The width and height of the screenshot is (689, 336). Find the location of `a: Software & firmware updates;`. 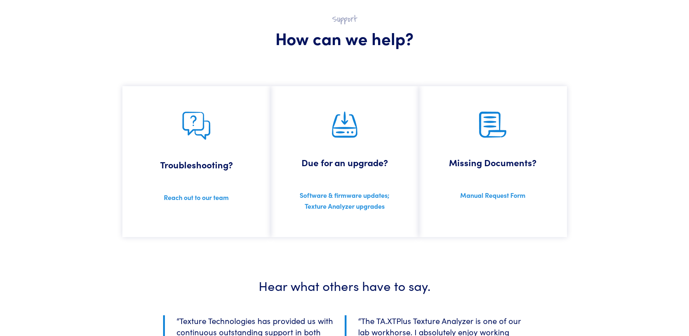

a: Software & firmware updates; is located at coordinates (345, 195).